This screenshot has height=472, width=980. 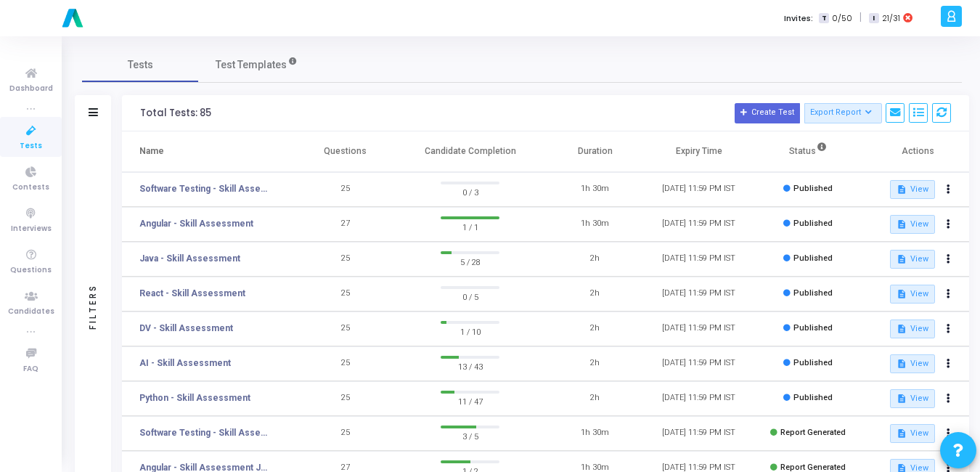 What do you see at coordinates (31, 89) in the screenshot?
I see `span: Dashboard` at bounding box center [31, 89].